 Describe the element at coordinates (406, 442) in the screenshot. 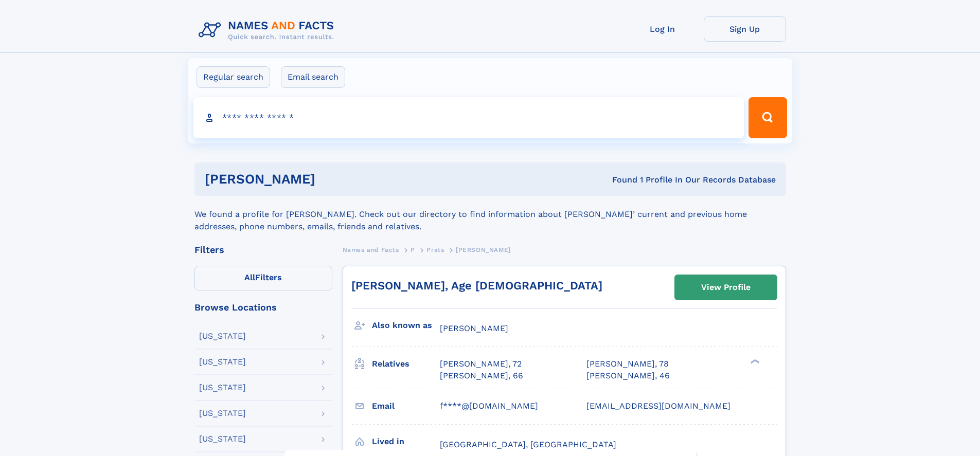

I see `h3: Lived in` at that location.